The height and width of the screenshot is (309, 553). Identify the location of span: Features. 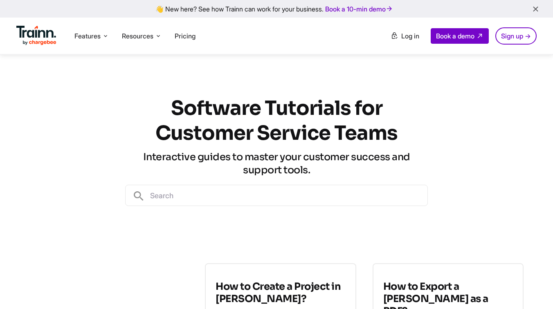
(87, 36).